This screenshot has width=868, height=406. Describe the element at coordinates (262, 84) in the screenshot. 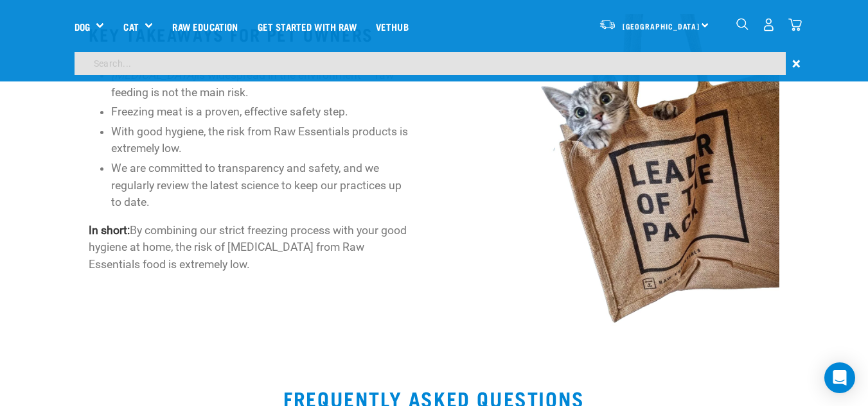

I see `p: is widespread in the environment — raw feeding is not the main risk.` at that location.